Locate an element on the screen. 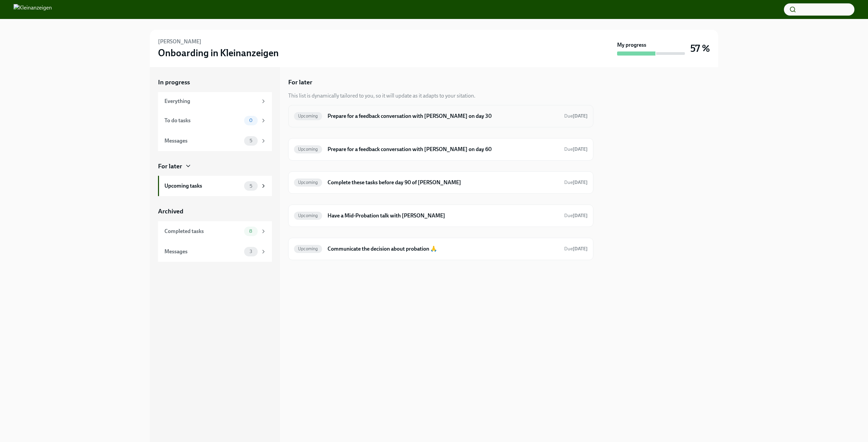 Image resolution: width=868 pixels, height=442 pixels. span: 3 is located at coordinates (251, 251).